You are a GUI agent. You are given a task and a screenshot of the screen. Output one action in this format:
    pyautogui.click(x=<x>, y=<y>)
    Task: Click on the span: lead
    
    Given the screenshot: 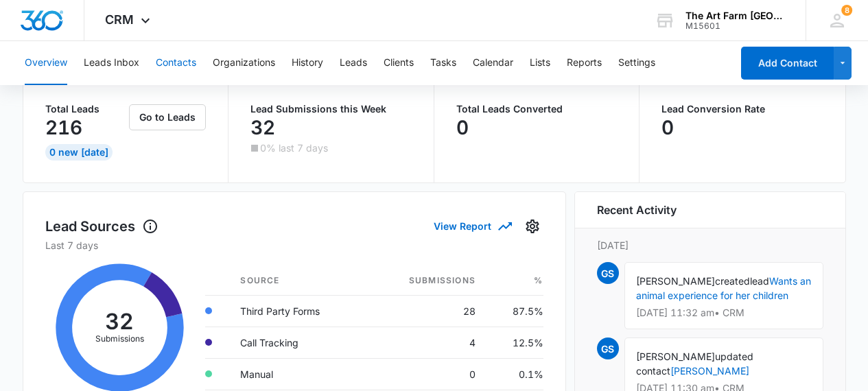 What is the action you would take?
    pyautogui.click(x=760, y=281)
    